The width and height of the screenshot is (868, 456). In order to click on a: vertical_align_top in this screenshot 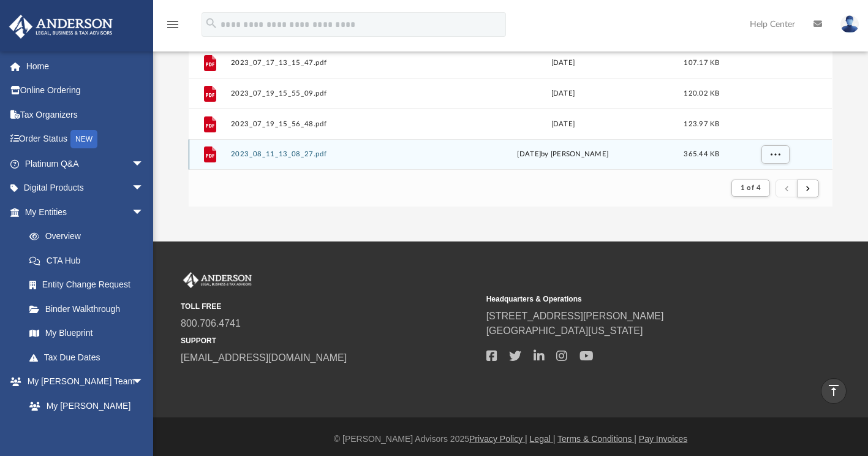, I will do `click(834, 392)`.